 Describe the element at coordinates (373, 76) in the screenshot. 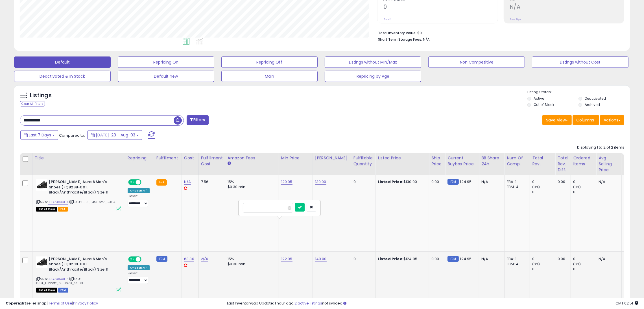

I see `button: Repricing by Age` at that location.